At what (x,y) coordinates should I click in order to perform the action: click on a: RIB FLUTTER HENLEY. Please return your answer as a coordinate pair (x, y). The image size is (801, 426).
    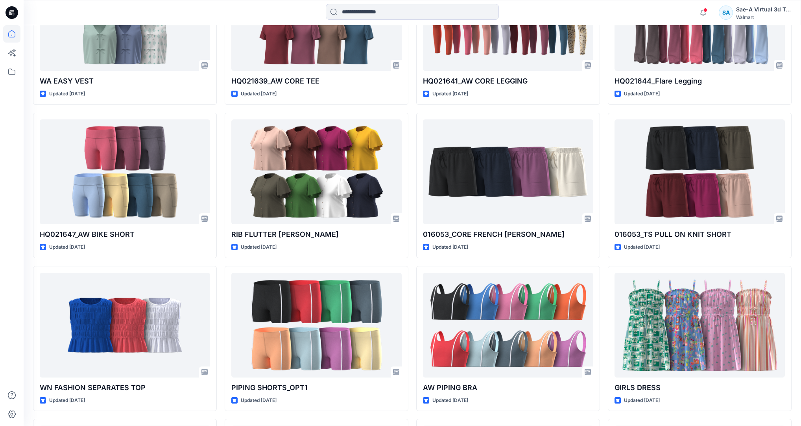
    Looking at the image, I should click on (316, 172).